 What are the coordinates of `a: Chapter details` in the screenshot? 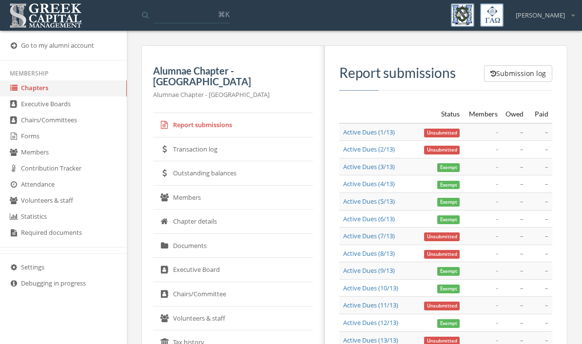 It's located at (233, 222).